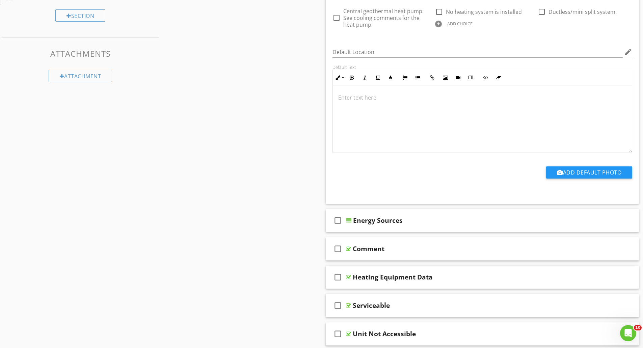 Image resolution: width=643 pixels, height=348 pixels. Describe the element at coordinates (458, 78) in the screenshot. I see `button: Insert Video` at that location.